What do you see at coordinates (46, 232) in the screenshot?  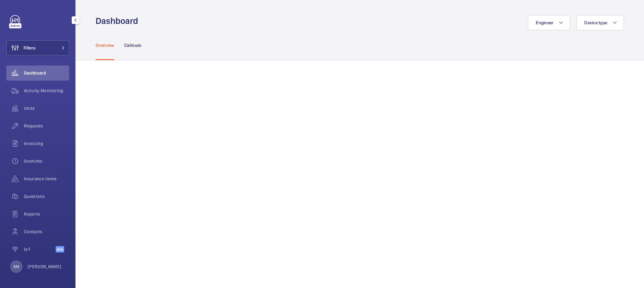 I see `span: Contacts` at bounding box center [46, 232].